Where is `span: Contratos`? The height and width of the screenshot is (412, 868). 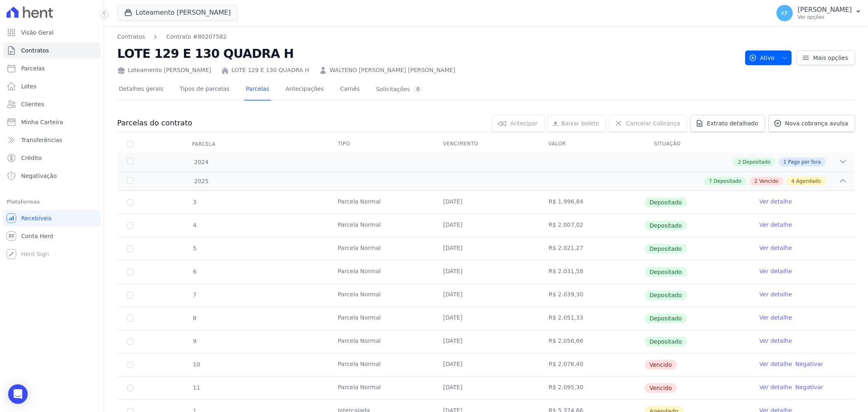
span: Contratos is located at coordinates (35, 50).